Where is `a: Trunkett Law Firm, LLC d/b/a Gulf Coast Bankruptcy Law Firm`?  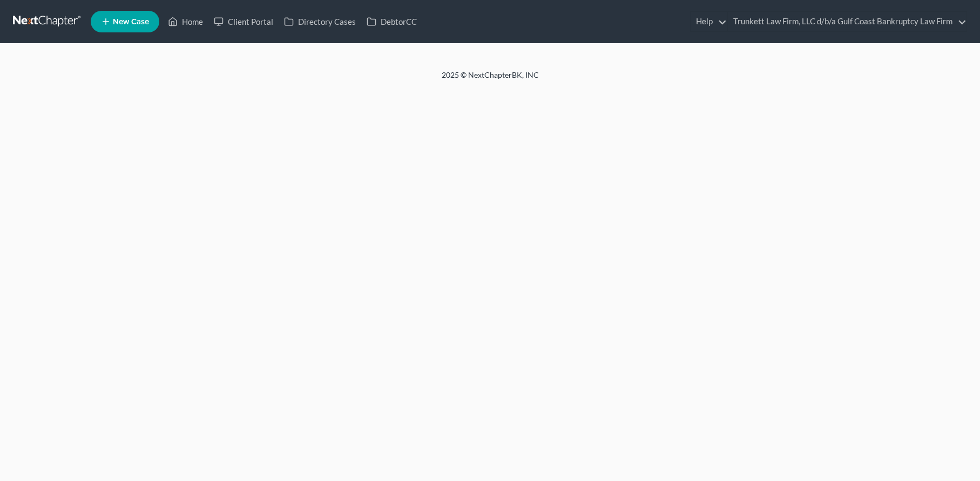 a: Trunkett Law Firm, LLC d/b/a Gulf Coast Bankruptcy Law Firm is located at coordinates (848, 22).